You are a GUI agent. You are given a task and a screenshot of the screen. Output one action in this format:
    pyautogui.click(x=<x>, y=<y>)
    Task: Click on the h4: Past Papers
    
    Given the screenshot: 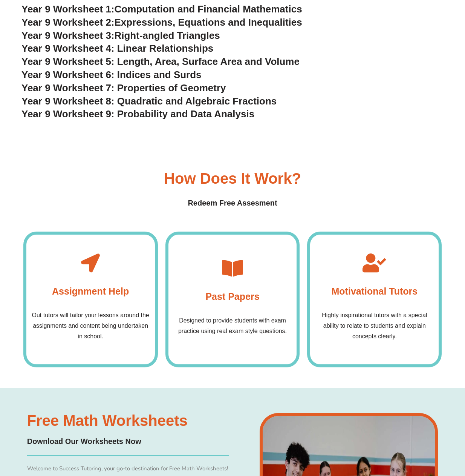 What is the action you would take?
    pyautogui.click(x=232, y=297)
    